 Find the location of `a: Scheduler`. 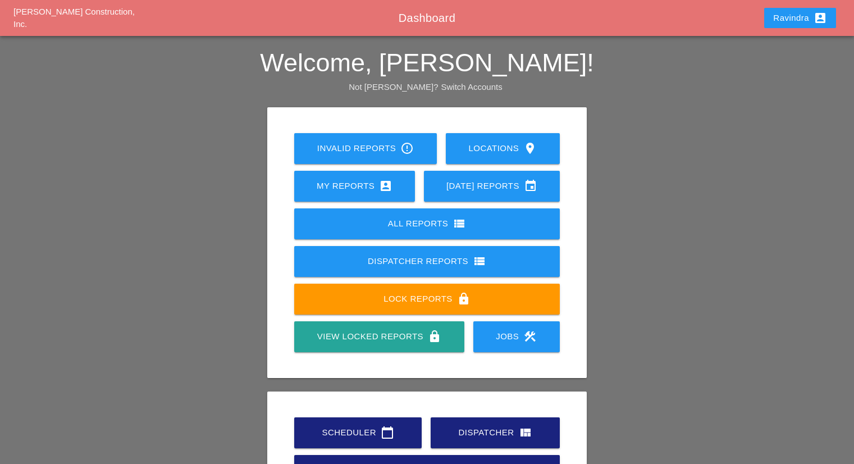

a: Scheduler is located at coordinates (358, 432).